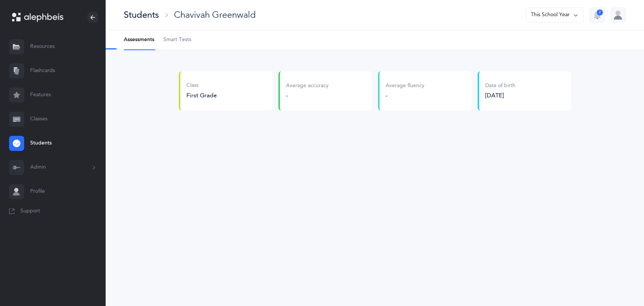 The image size is (644, 306). What do you see at coordinates (307, 86) in the screenshot?
I see `div: Average accuracy` at bounding box center [307, 86].